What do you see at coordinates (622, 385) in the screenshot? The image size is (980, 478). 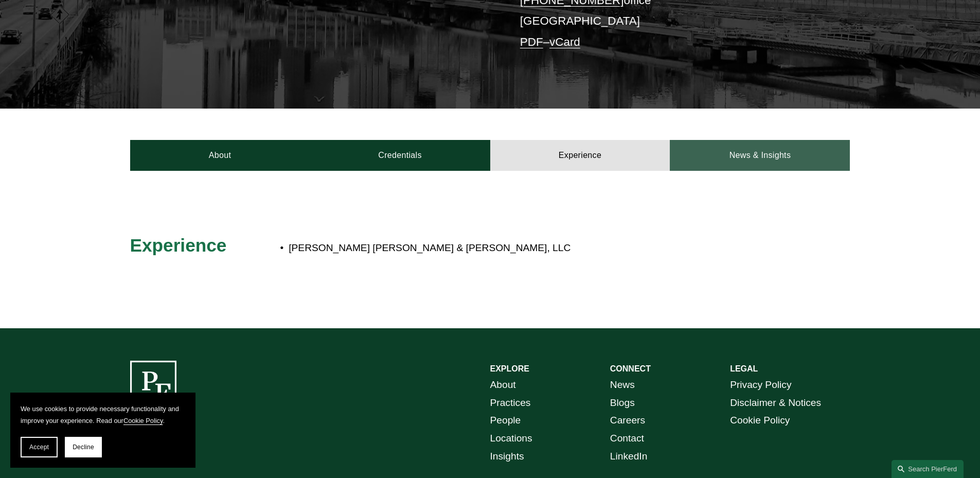 I see `a: News` at bounding box center [622, 385].